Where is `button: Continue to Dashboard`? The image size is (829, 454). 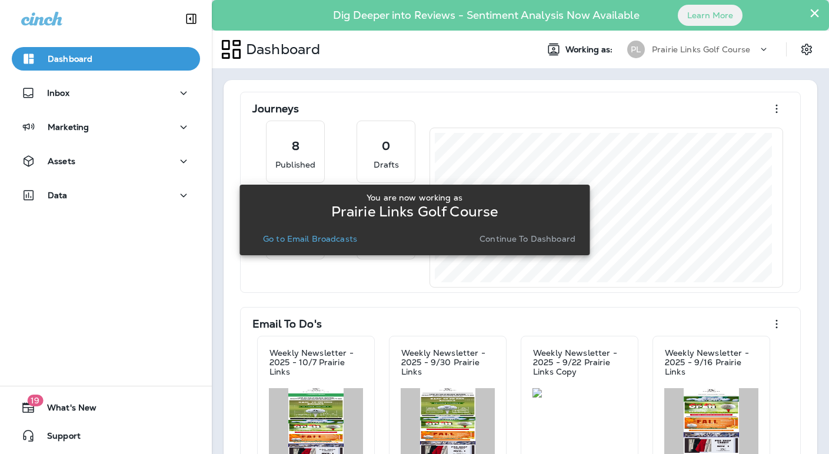
button: Continue to Dashboard is located at coordinates (527, 239).